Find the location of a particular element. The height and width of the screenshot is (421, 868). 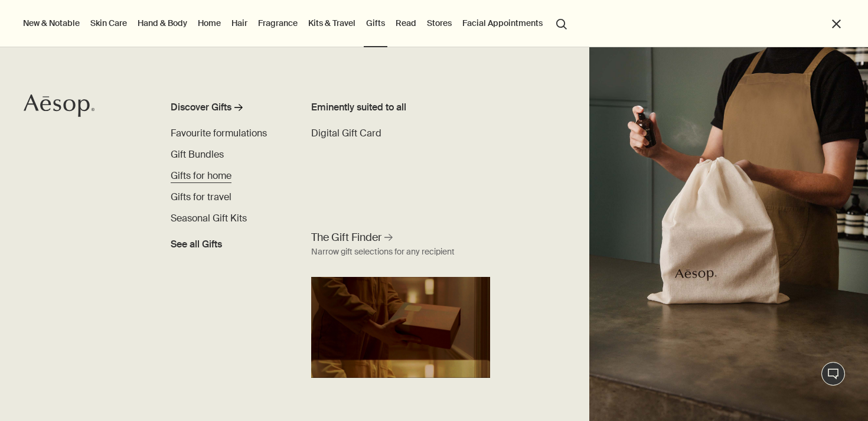

a: The Gift Finder Narrow gift selections for any recipientAesop Gift Finder is located at coordinates (401, 303).